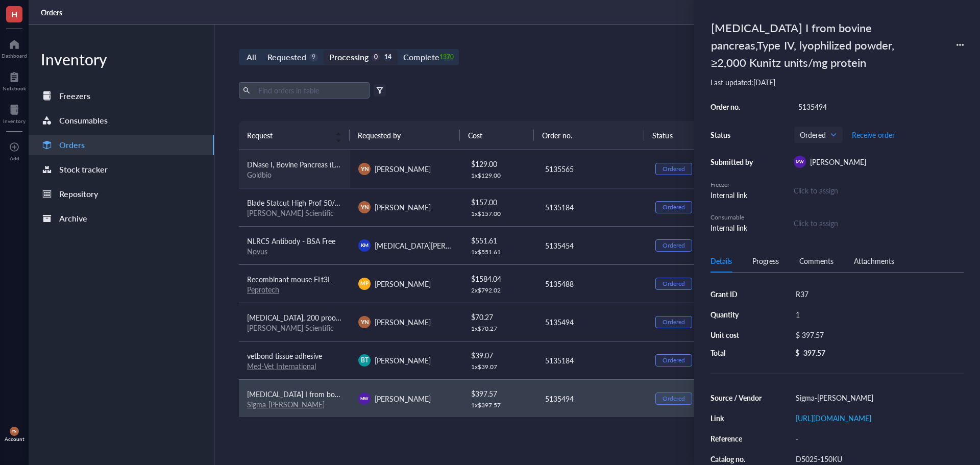 Image resolution: width=980 pixels, height=465 pixels. Describe the element at coordinates (737, 294) in the screenshot. I see `div: Grant ID` at that location.